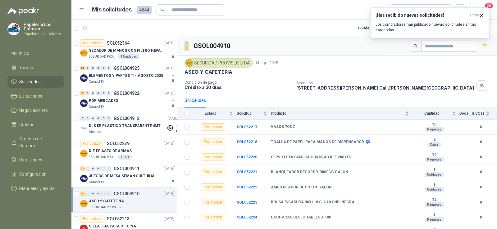 The width and height of the screenshot is (497, 229). Describe the element at coordinates (36, 174) in the screenshot. I see `a: Configuración` at that location.